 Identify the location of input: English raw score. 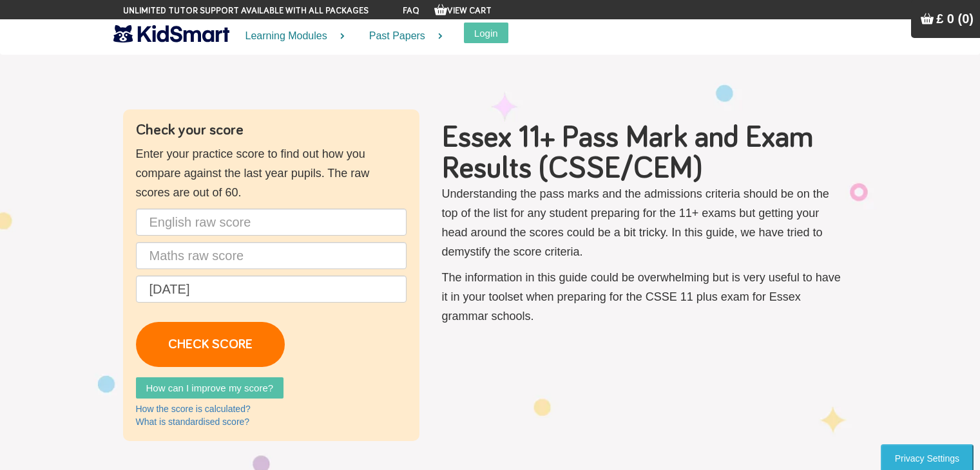
(271, 222).